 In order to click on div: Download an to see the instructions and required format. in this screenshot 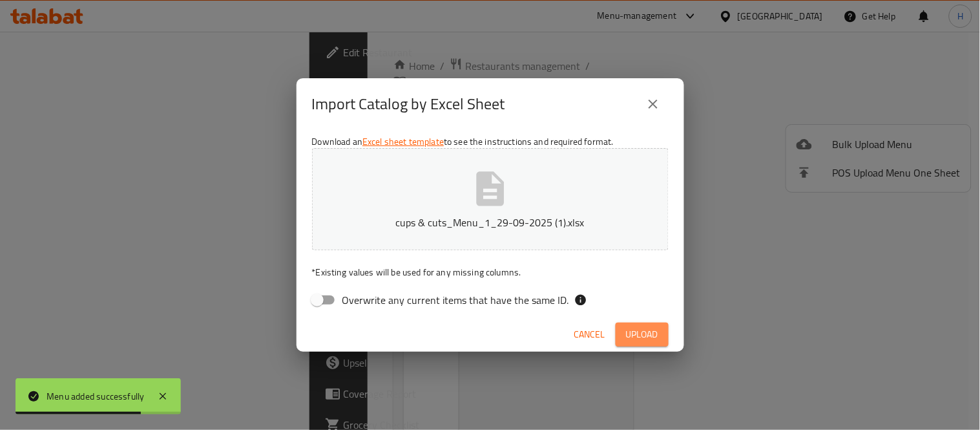, I will do `click(490, 224)`.